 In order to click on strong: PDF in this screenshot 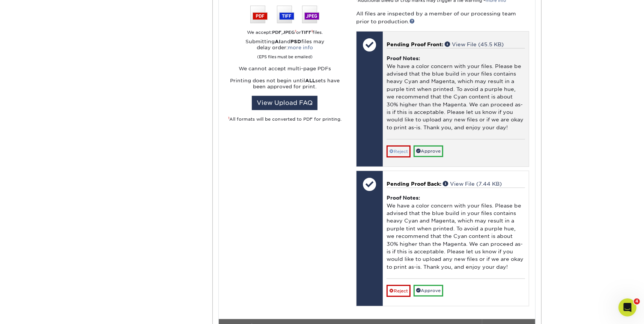, I will do `click(277, 32)`.